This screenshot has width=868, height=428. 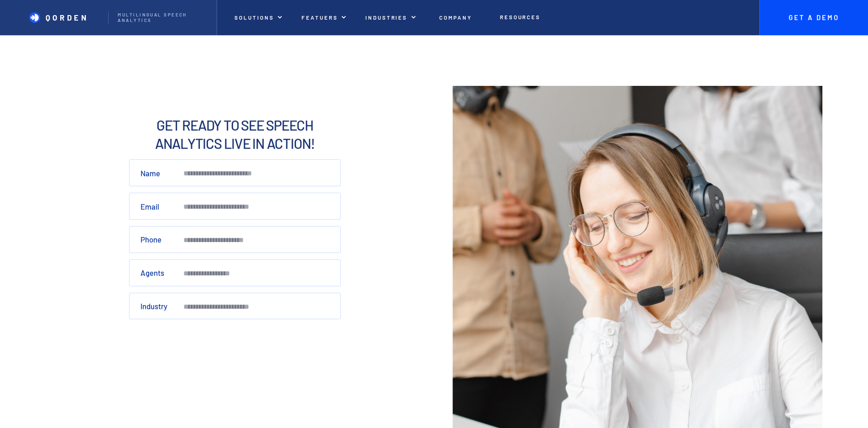 What do you see at coordinates (254, 17) in the screenshot?
I see `p: Solutions` at bounding box center [254, 17].